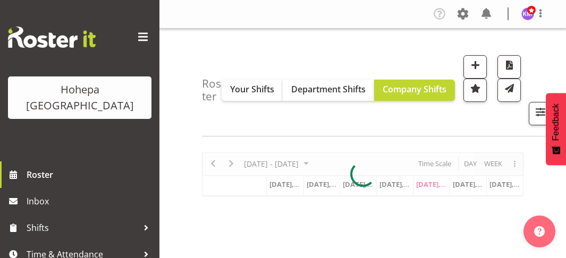  I want to click on span: Shifts, so click(82, 228).